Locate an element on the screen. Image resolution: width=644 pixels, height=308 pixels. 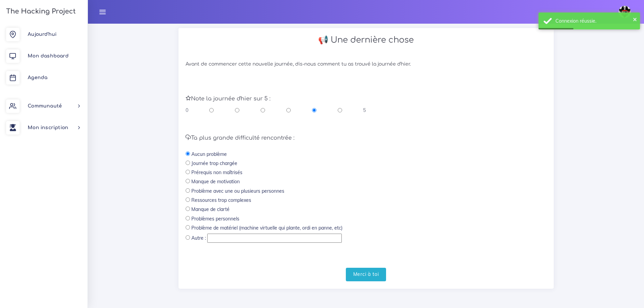
span: Aujourd'hui is located at coordinates (42, 34).